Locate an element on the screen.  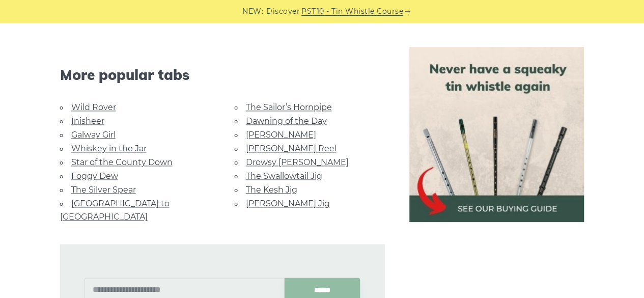
img: tin whistle buying guide is located at coordinates (497, 134).